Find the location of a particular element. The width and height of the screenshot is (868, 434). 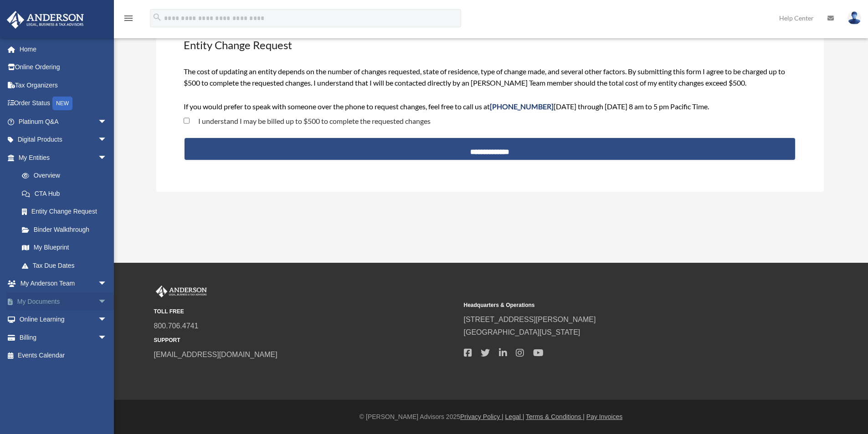

small: Headquarters & Operations is located at coordinates (615, 305).